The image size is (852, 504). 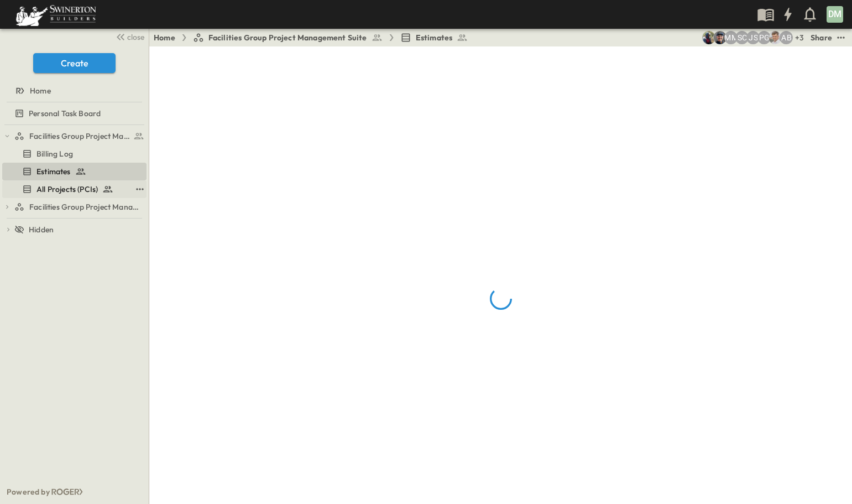 I want to click on a: Billing Log, so click(x=73, y=154).